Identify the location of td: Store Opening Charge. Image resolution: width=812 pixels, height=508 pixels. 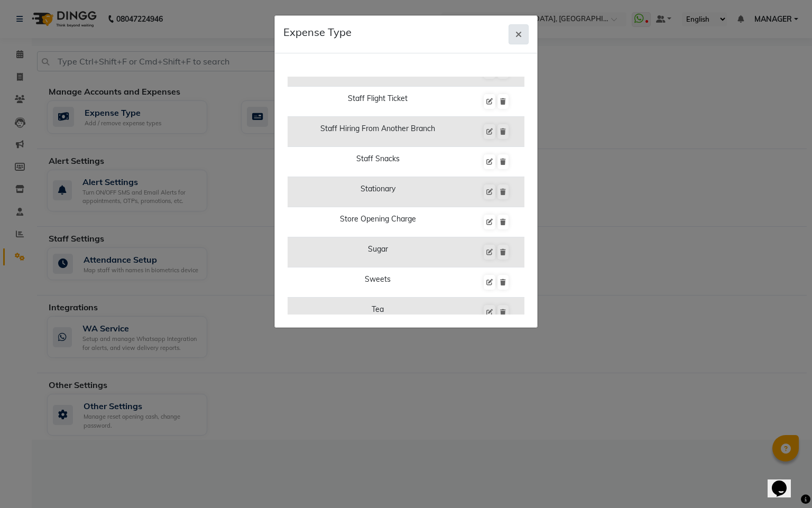
(378, 222).